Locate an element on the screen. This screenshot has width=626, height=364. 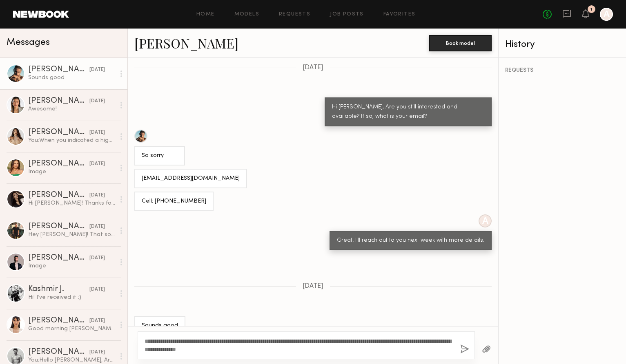
a: A is located at coordinates (606, 14).